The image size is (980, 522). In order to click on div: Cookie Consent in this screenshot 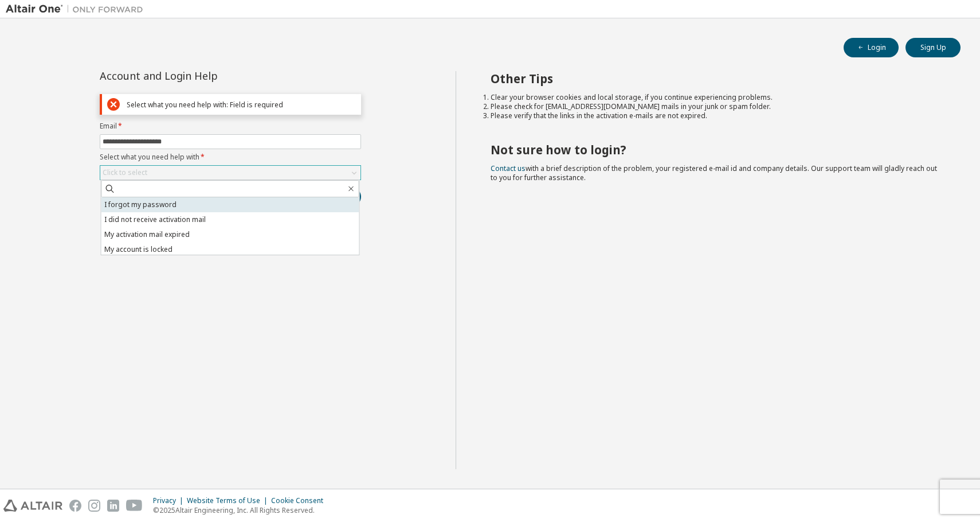, I will do `click(300, 500)`.